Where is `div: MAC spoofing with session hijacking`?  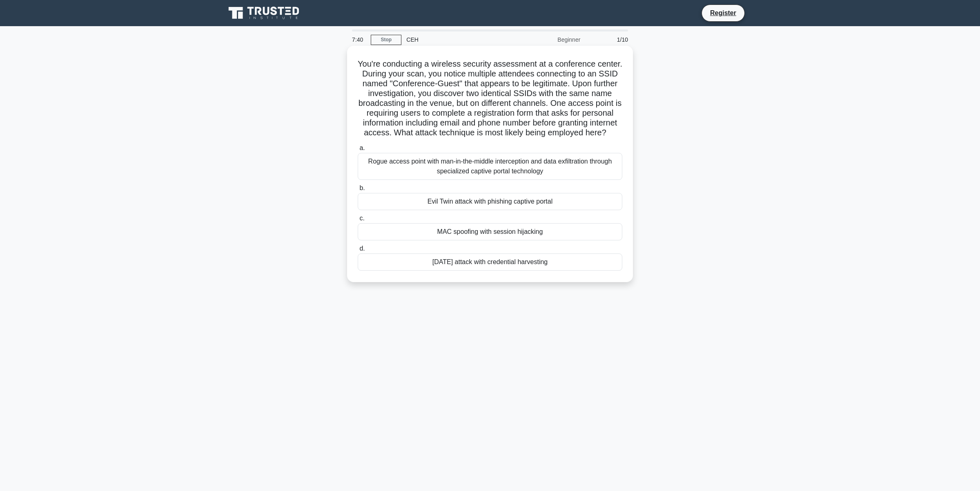 div: MAC spoofing with session hijacking is located at coordinates (490, 231).